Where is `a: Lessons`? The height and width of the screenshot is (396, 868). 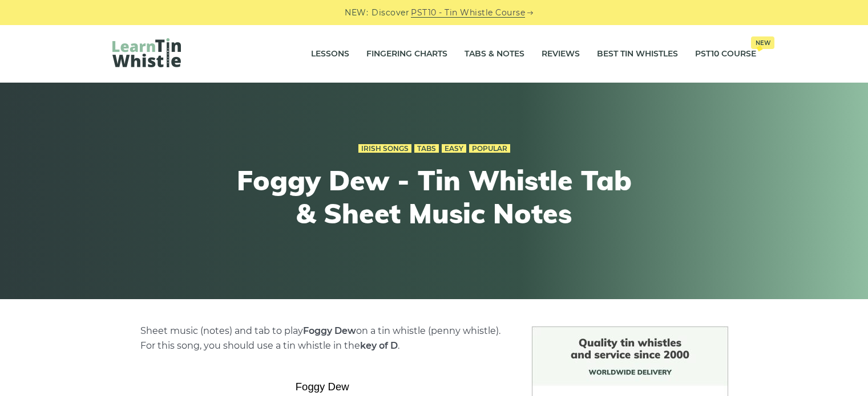 a: Lessons is located at coordinates (330, 54).